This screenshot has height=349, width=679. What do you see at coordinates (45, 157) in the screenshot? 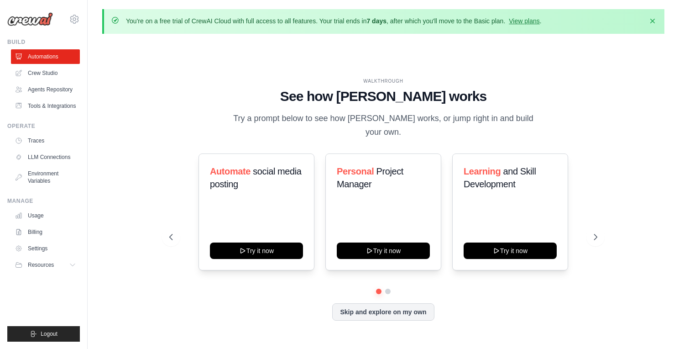
I see `a: LLM Connections` at bounding box center [45, 157].